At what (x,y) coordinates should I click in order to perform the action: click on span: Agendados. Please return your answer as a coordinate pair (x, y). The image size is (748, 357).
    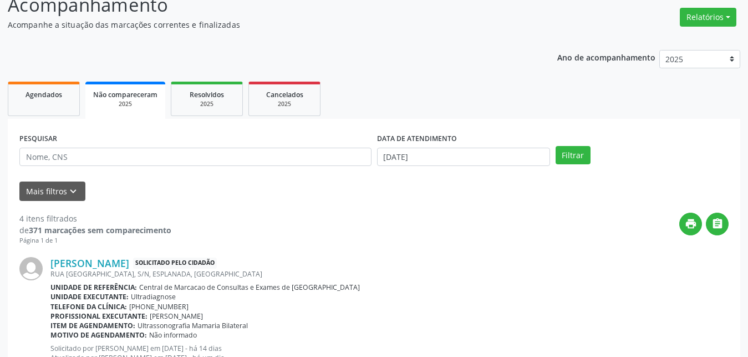
    Looking at the image, I should click on (44, 94).